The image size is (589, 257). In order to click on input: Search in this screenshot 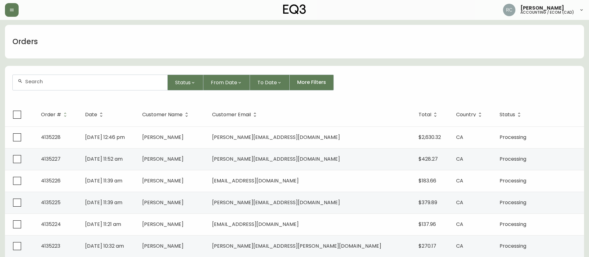, I will do `click(94, 81)`.